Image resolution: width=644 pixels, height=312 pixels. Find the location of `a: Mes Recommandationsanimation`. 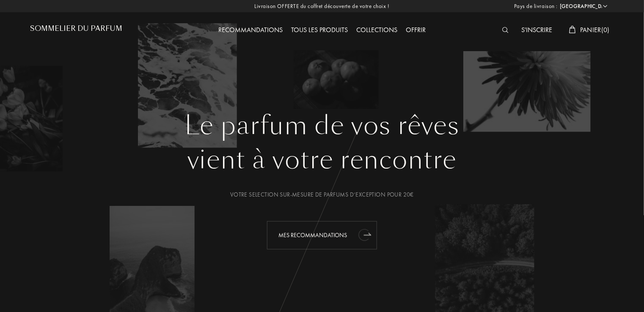

a: Mes Recommandationsanimation is located at coordinates (322, 235).